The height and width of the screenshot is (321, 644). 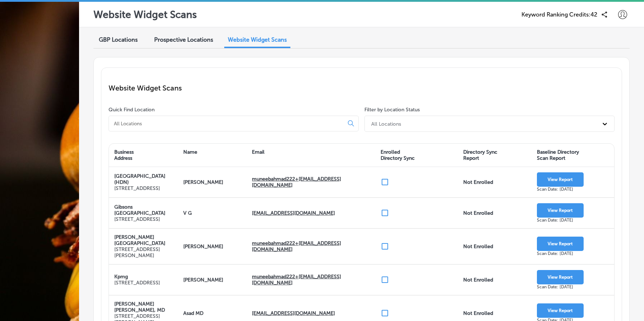 I want to click on div: Email, so click(x=258, y=152).